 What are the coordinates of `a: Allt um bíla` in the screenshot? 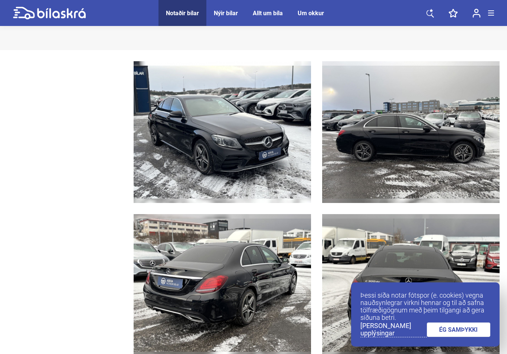 It's located at (267, 13).